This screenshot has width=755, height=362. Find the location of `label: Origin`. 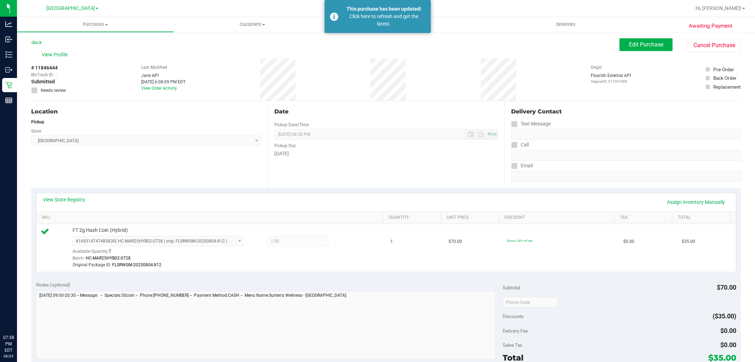

label: Origin is located at coordinates (597, 67).